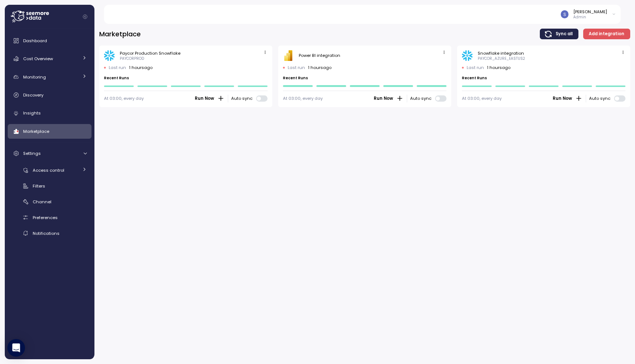  Describe the element at coordinates (50, 170) in the screenshot. I see `a: Access control` at that location.